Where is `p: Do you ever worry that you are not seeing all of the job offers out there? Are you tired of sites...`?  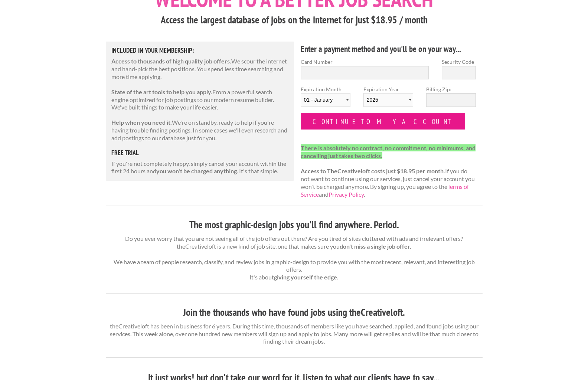 p: Do you ever worry that you are not seeing all of the job offers out there? Are you tired of sites... is located at coordinates (294, 257).